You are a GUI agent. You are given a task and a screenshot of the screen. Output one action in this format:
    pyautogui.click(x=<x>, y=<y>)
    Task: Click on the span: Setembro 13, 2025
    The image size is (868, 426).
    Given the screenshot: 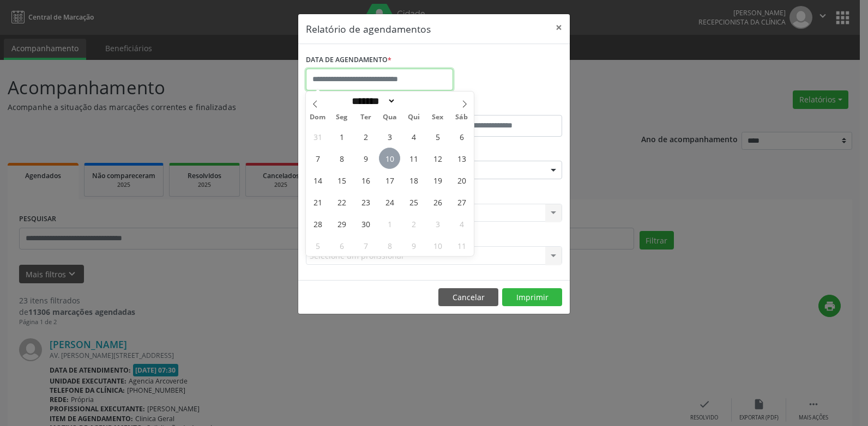 What is the action you would take?
    pyautogui.click(x=461, y=158)
    